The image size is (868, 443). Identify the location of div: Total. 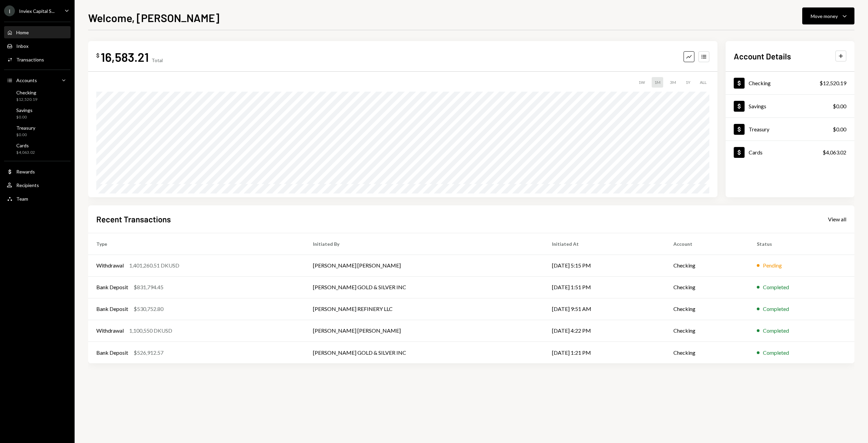
(157, 60).